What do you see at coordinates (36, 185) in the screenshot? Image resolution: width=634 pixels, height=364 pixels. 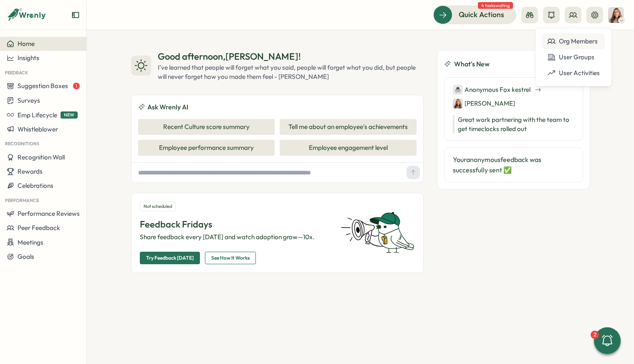 I see `span: Celebrations` at bounding box center [36, 185].